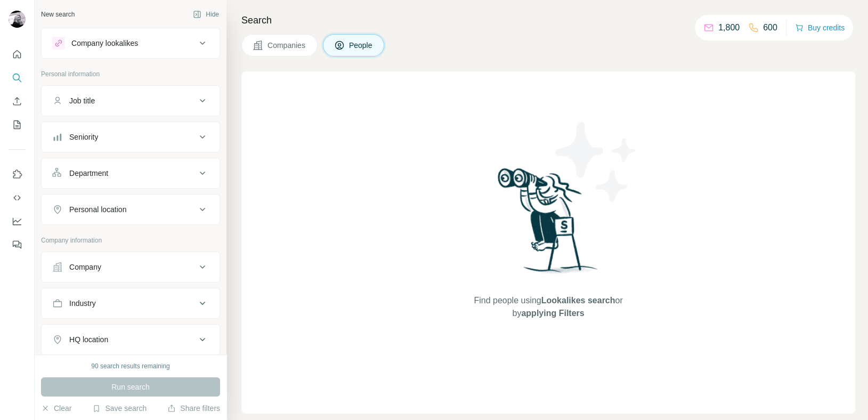  What do you see at coordinates (820, 28) in the screenshot?
I see `button: Buy credits` at bounding box center [820, 28].